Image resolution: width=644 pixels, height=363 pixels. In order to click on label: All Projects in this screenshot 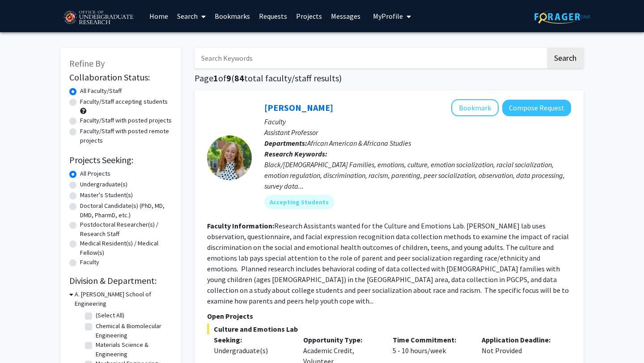, I will do `click(95, 173)`.